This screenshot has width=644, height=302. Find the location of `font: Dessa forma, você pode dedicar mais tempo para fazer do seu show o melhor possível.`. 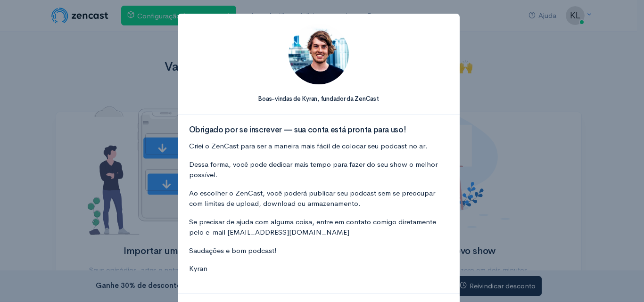

font: Dessa forma, você pode dedicar mais tempo para fazer do seu show o melhor possível. is located at coordinates (313, 170).